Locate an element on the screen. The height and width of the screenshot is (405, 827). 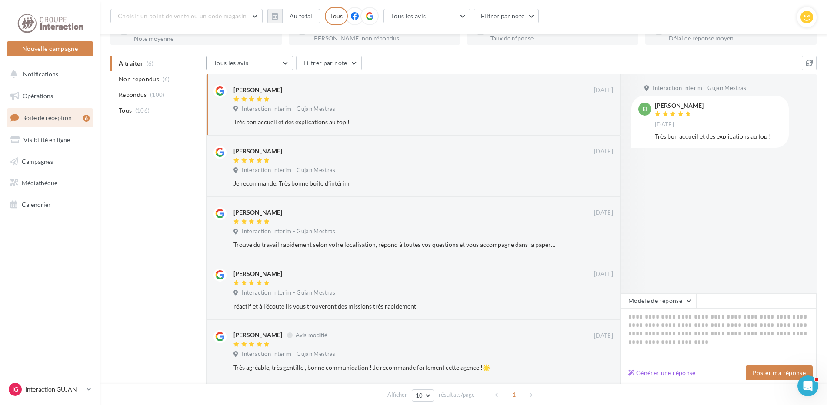
span: IG is located at coordinates (15, 390).